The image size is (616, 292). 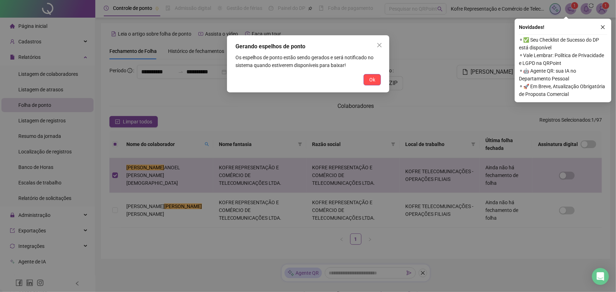 What do you see at coordinates (270, 46) in the screenshot?
I see `span: Gerando espelhos de ponto` at bounding box center [270, 46].